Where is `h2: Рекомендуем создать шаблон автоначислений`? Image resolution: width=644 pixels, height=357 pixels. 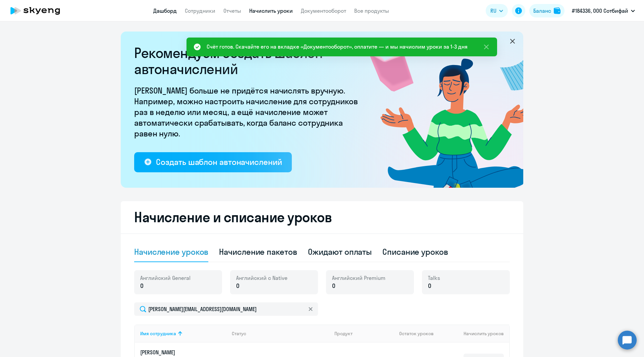 h2: Рекомендуем создать шаблон автоначислений is located at coordinates (248, 61).